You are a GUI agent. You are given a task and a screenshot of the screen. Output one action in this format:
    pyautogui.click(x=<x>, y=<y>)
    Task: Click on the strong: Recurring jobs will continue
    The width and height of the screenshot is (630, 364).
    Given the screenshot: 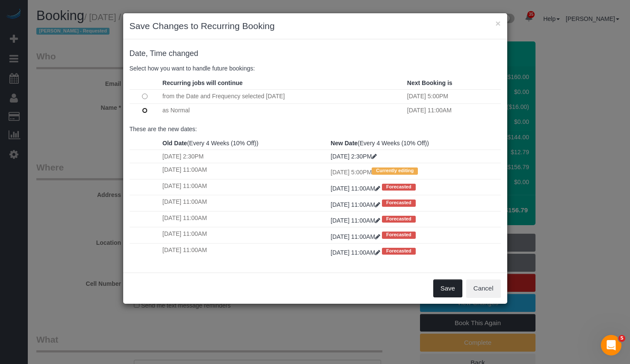 What is the action you would take?
    pyautogui.click(x=203, y=83)
    